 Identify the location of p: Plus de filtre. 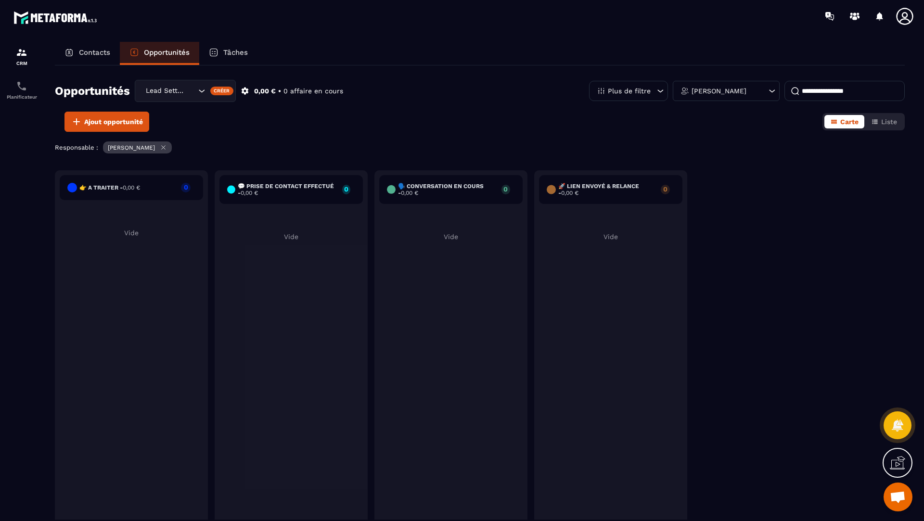
(629, 91).